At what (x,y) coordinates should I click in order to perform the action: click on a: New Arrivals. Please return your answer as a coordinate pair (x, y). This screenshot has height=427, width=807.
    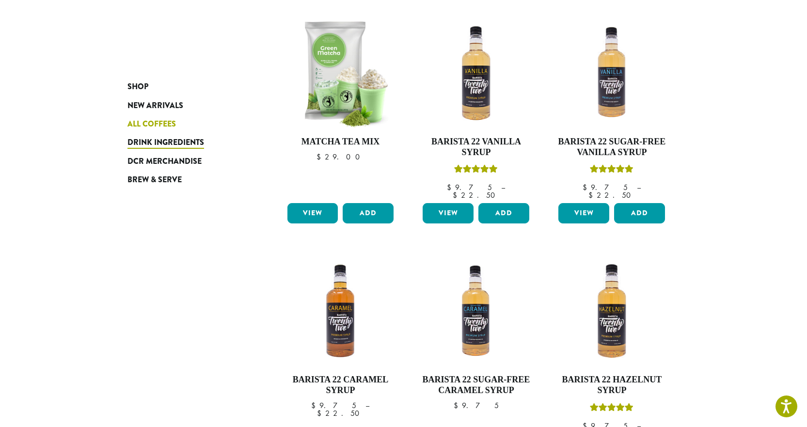
    Looking at the image, I should click on (186, 105).